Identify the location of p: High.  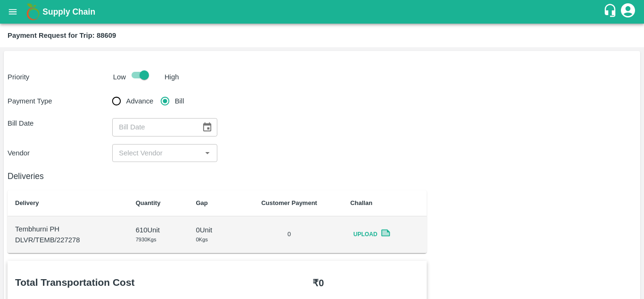
(171, 77).